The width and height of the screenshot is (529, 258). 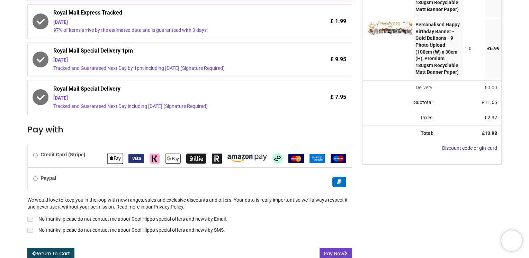 I want to click on td: Subtotal:, so click(x=400, y=103).